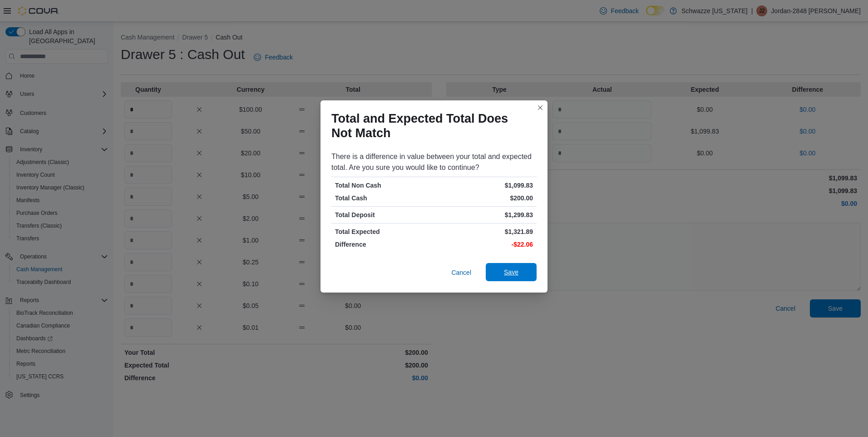  What do you see at coordinates (512, 272) in the screenshot?
I see `button: Save` at bounding box center [512, 272].